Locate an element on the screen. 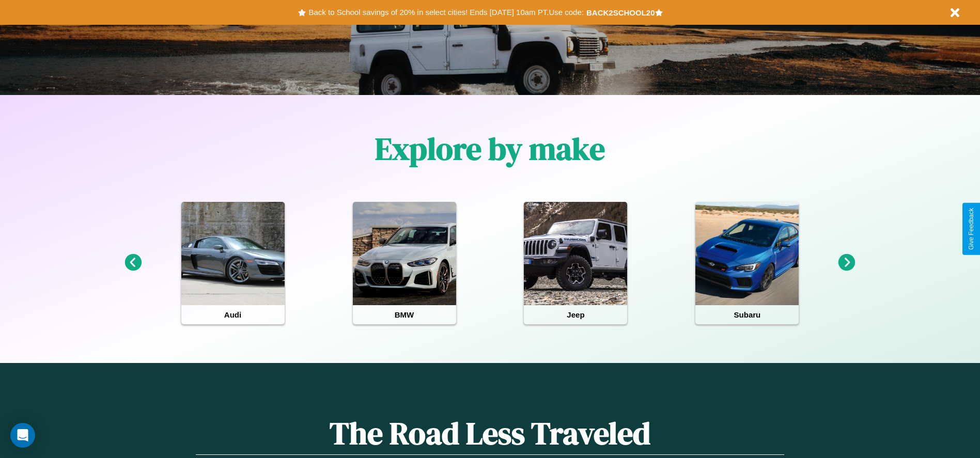 The width and height of the screenshot is (980, 458). h1: The Road Less Traveled is located at coordinates (489, 433).